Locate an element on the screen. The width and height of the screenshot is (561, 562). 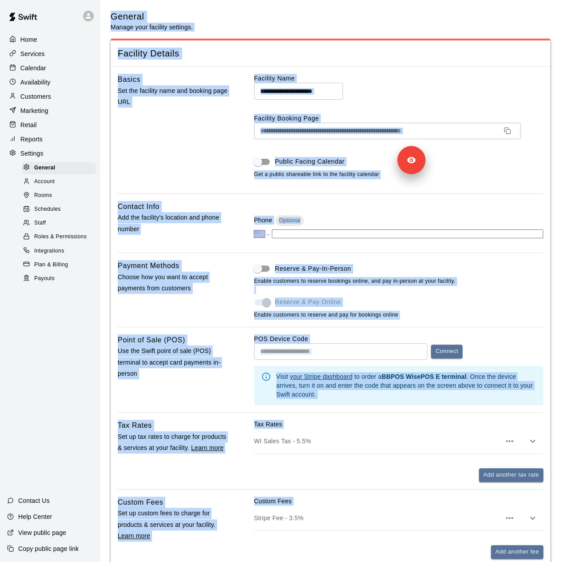
p: Marketing is located at coordinates (34, 111).